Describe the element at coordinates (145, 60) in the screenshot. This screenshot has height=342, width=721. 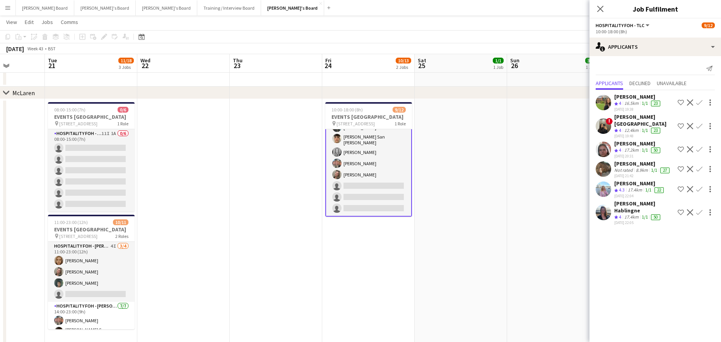
I see `span: Wed` at that location.